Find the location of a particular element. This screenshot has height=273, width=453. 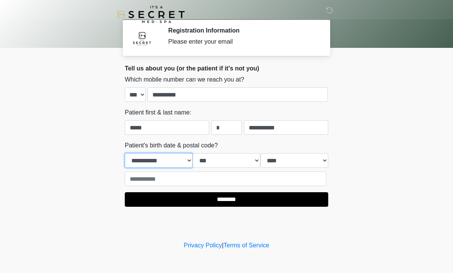

a: Terms of Service is located at coordinates (246, 245).